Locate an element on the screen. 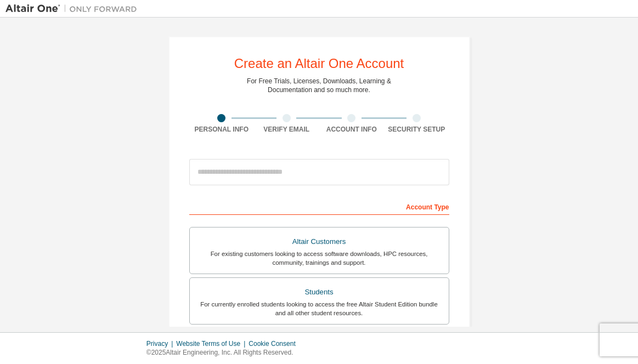 The width and height of the screenshot is (638, 364). div: Website Terms of Use is located at coordinates (212, 344).